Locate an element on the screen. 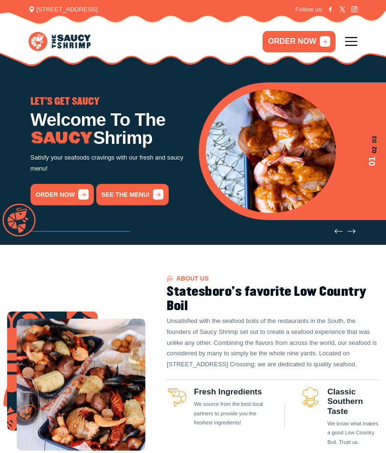  span: About US is located at coordinates (188, 278).